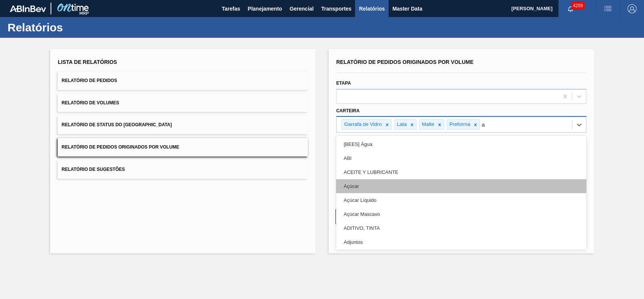 This screenshot has height=299, width=644. Describe the element at coordinates (461, 158) in the screenshot. I see `div: ABI` at that location.